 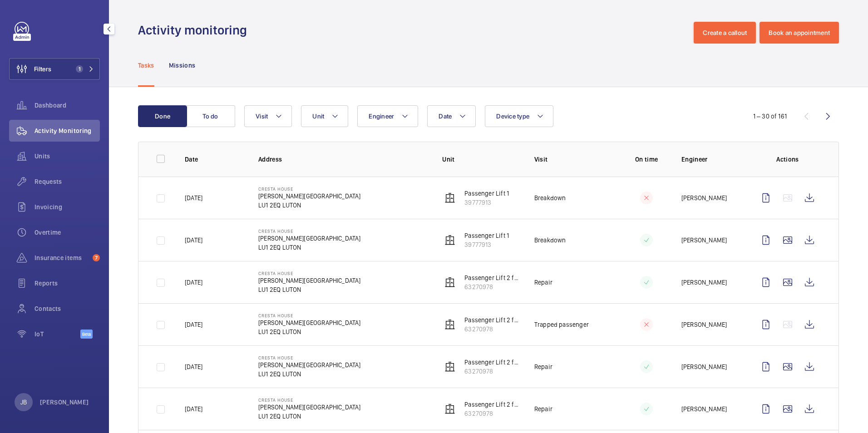 I want to click on span: 7, so click(x=96, y=258).